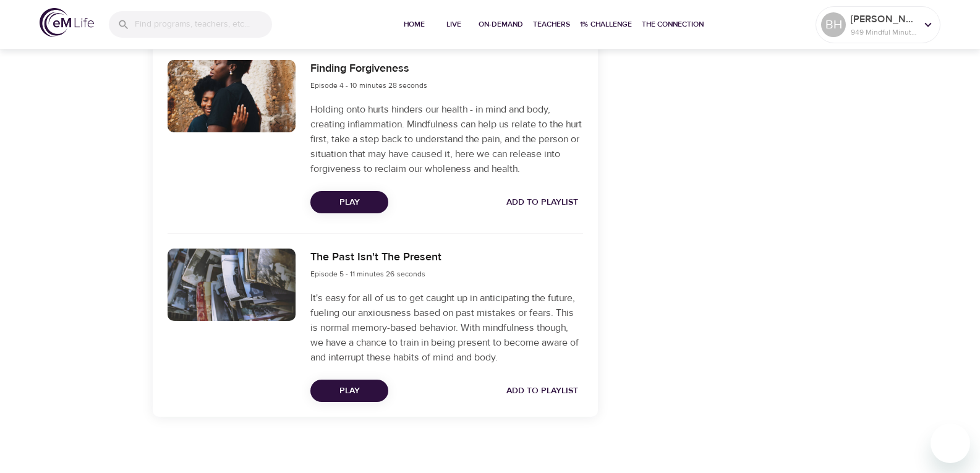 The height and width of the screenshot is (473, 980). I want to click on img: logo, so click(67, 22).